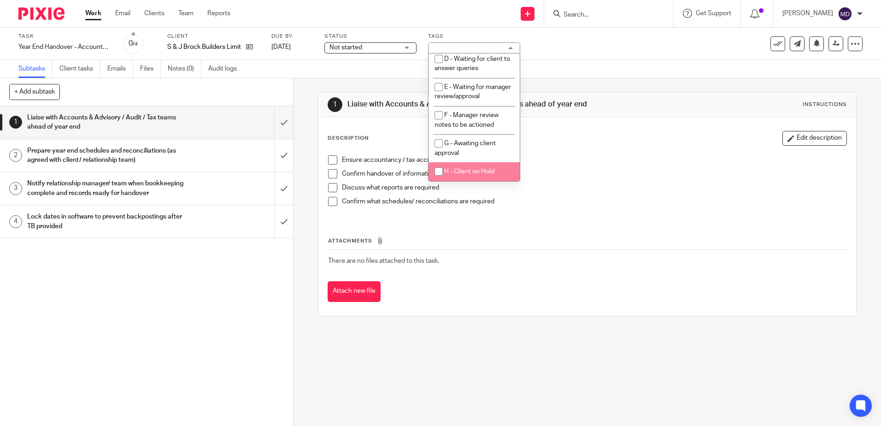 This screenshot has height=426, width=881. Describe the element at coordinates (350, 241) in the screenshot. I see `span: Attachments` at that location.